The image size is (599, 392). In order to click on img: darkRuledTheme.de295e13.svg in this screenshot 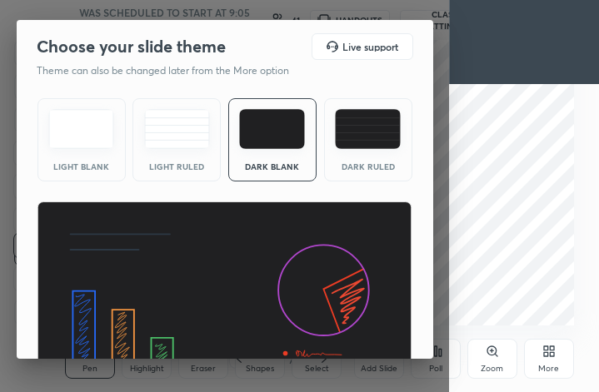, I will do `click(367, 129)`.